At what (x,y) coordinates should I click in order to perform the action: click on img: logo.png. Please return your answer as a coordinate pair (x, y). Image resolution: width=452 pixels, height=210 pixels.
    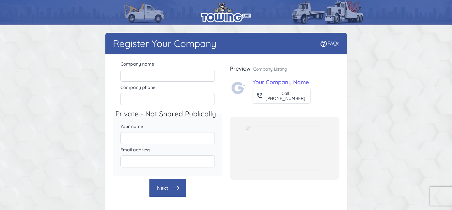
    Looking at the image, I should click on (226, 12).